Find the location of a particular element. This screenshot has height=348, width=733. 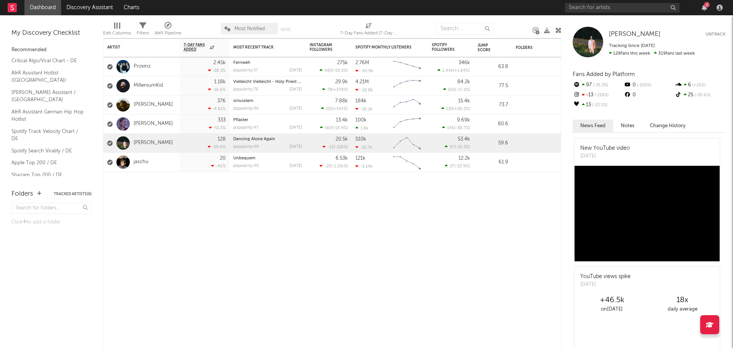

span: +144 % is located at coordinates (340, 109).